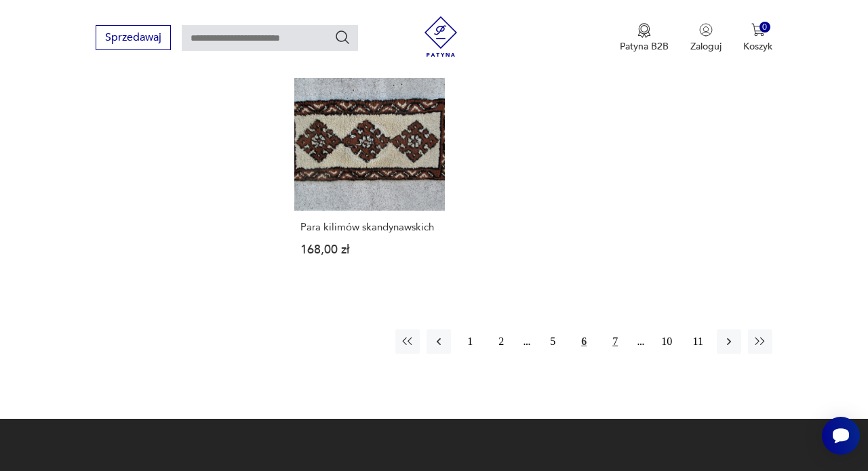  Describe the element at coordinates (370, 249) in the screenshot. I see `p: 168,00 zł` at that location.